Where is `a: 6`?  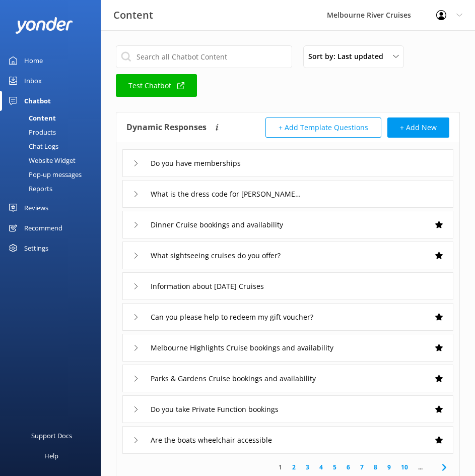
a: 6 is located at coordinates (348, 467).